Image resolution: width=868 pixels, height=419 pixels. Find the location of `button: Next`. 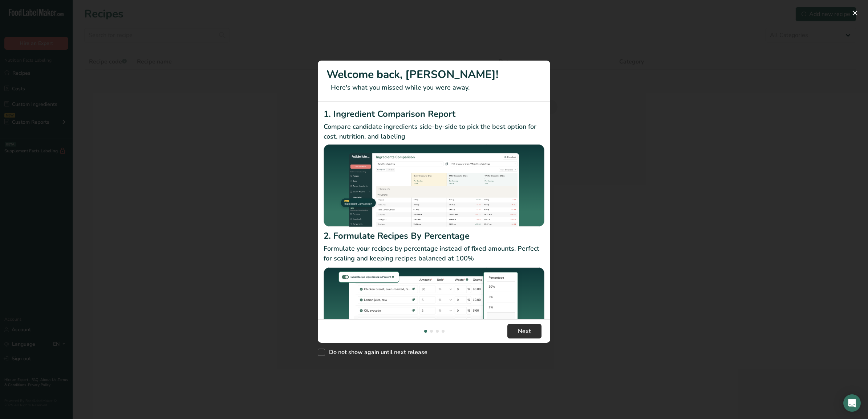

button: Next is located at coordinates (524, 331).